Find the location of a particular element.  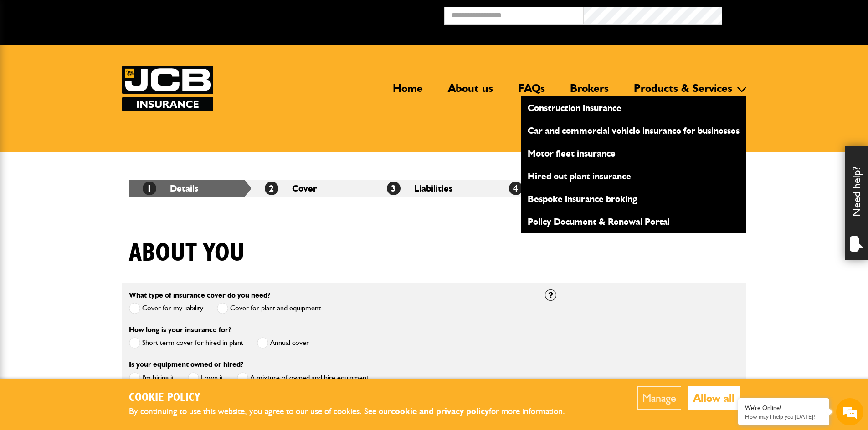

a: Motor fleet insurance is located at coordinates (634, 154).